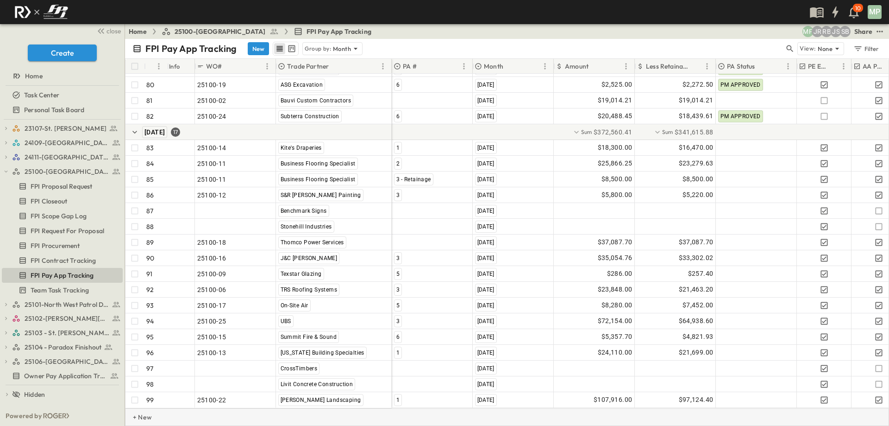 The image size is (889, 426). I want to click on a: Home, so click(61, 76).